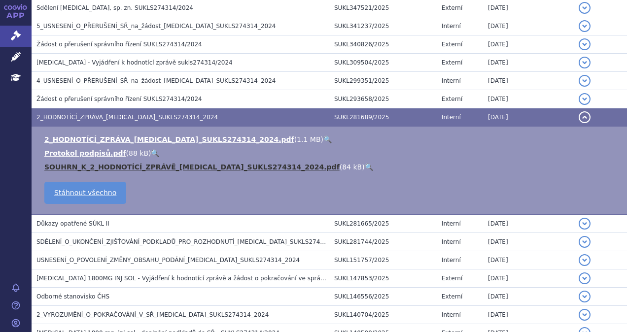 This screenshot has height=332, width=627. What do you see at coordinates (73, 224) in the screenshot?
I see `span: Důkazy opatřené SÚKL II` at bounding box center [73, 224].